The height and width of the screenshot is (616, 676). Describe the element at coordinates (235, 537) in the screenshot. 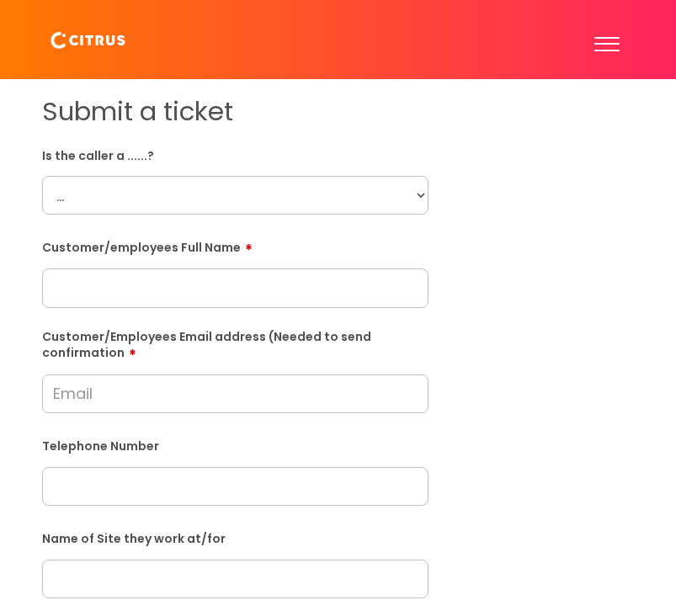

I see `label: Name of Site they work at/for` at that location.